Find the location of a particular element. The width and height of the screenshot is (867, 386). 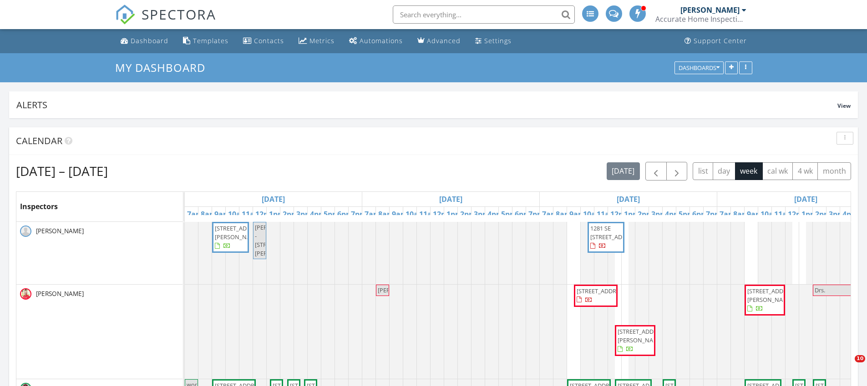

div: Metrics is located at coordinates (322, 41).